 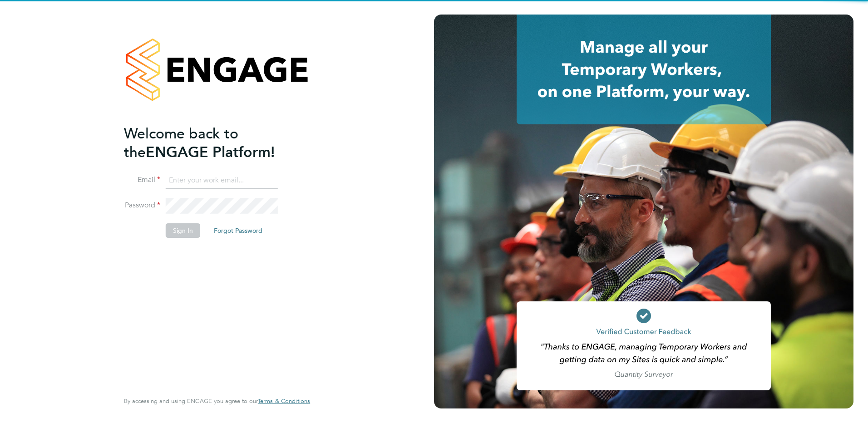 What do you see at coordinates (284, 400) in the screenshot?
I see `span: Terms & Conditions` at bounding box center [284, 400].